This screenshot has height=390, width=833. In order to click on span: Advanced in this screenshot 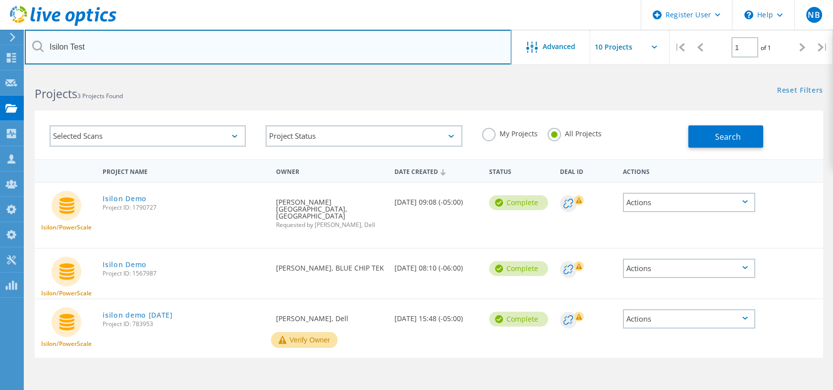, I will do `click(559, 47)`.